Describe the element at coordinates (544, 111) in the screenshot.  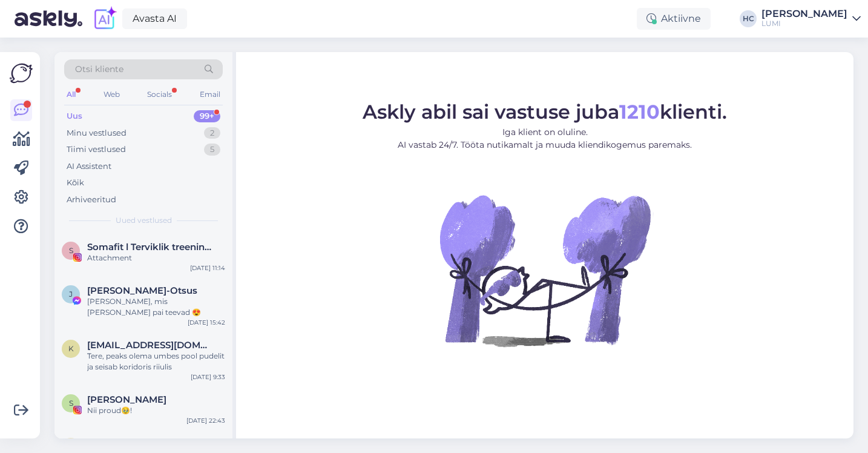
I see `span: Askly abil sai vastuse juba klienti.` at that location.